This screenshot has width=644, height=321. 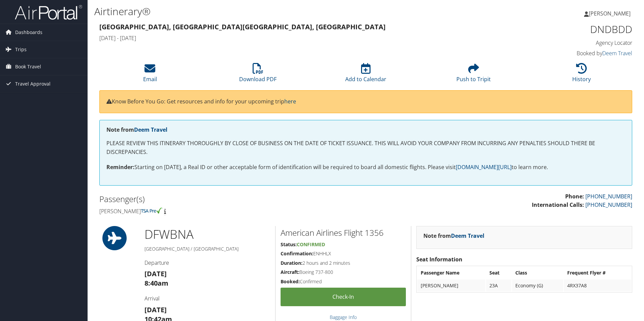 What do you see at coordinates (343, 272) in the screenshot?
I see `h5: Boeing 737-800` at bounding box center [343, 272].